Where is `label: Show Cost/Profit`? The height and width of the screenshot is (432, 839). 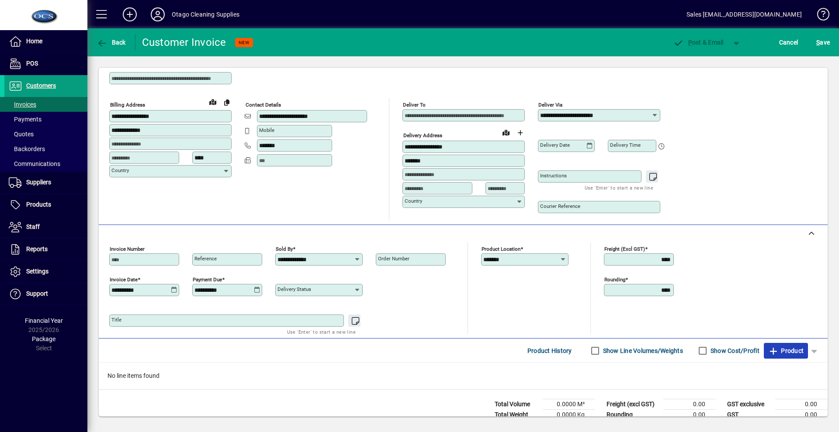
label: Show Cost/Profit is located at coordinates (734, 351).